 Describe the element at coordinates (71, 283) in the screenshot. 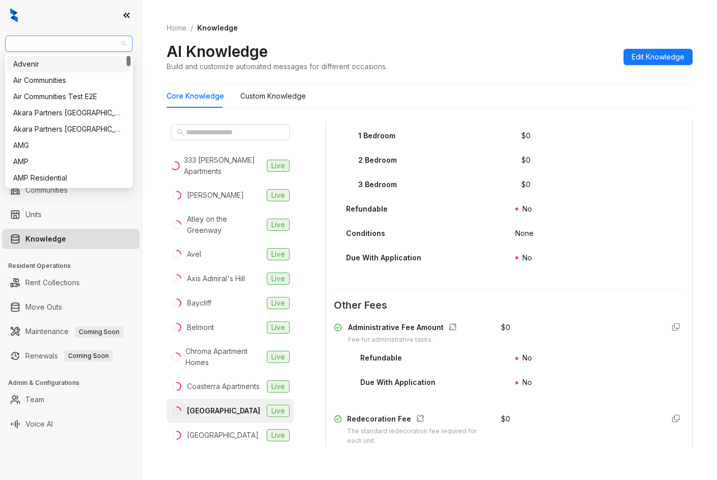

I see `li: Rent Collections` at that location.